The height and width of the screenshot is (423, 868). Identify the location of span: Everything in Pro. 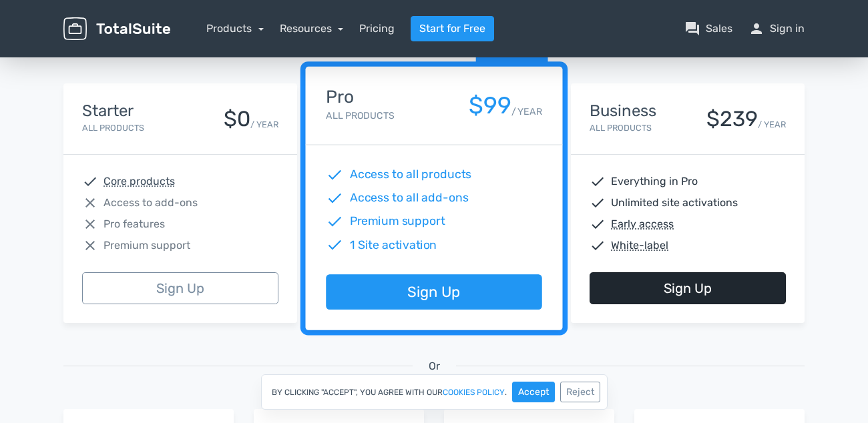
(654, 182).